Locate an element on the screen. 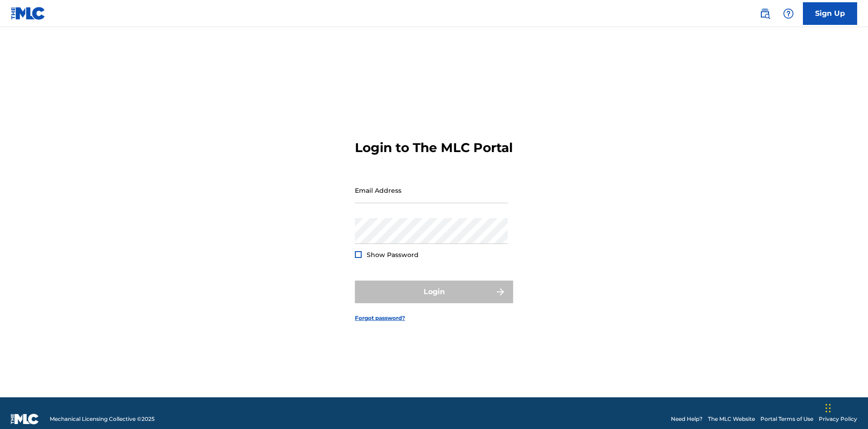 The image size is (868, 429). a: Public Search is located at coordinates (765, 13).